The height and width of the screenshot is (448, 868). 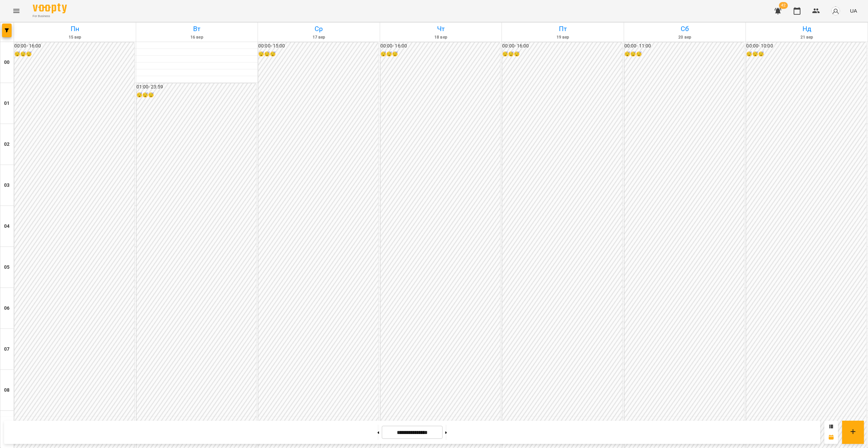 What do you see at coordinates (441, 37) in the screenshot?
I see `h6: 18 вер` at bounding box center [441, 37].